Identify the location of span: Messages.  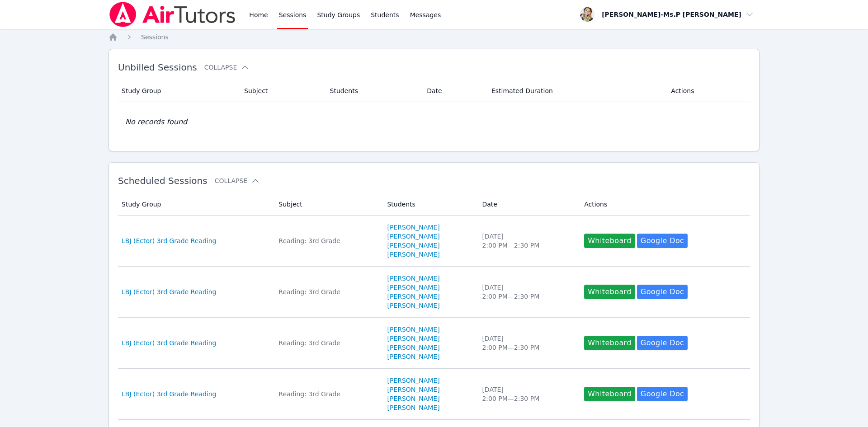
(425, 15).